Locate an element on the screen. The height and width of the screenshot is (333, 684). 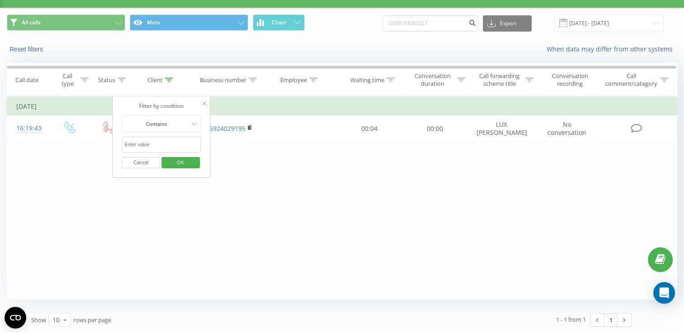
input: Enter value is located at coordinates (161, 145).